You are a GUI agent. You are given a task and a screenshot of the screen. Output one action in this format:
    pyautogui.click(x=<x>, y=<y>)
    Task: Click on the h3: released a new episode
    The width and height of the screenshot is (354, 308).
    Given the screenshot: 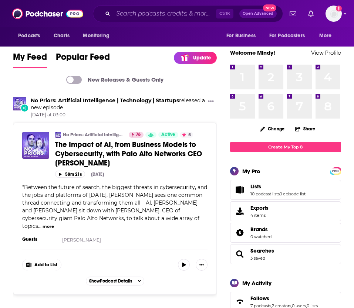 What is the action you would take?
    pyautogui.click(x=117, y=104)
    